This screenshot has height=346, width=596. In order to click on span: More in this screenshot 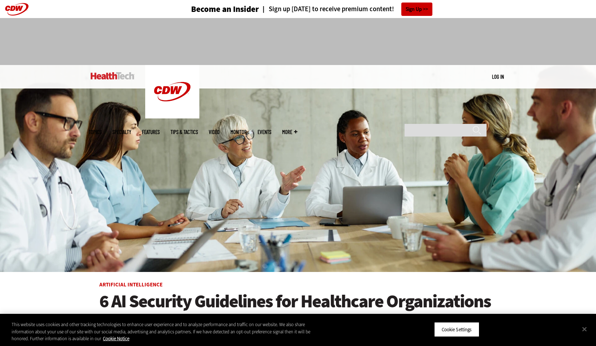, I will do `click(289, 132)`.